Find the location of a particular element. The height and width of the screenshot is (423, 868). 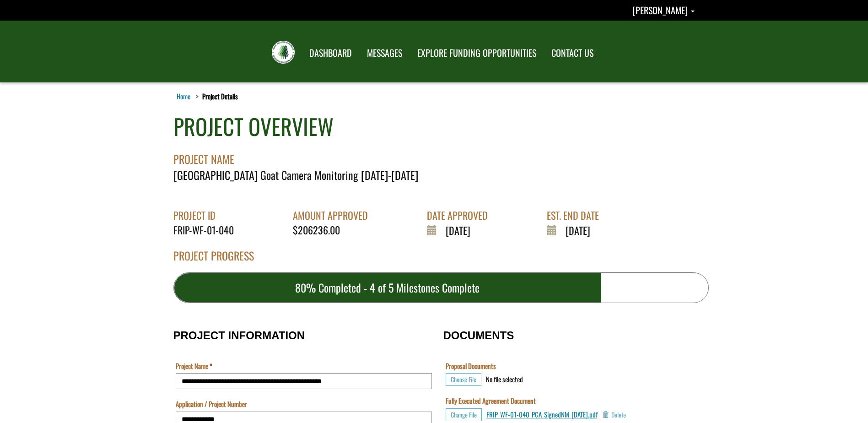

div: No file selected is located at coordinates (504, 379).